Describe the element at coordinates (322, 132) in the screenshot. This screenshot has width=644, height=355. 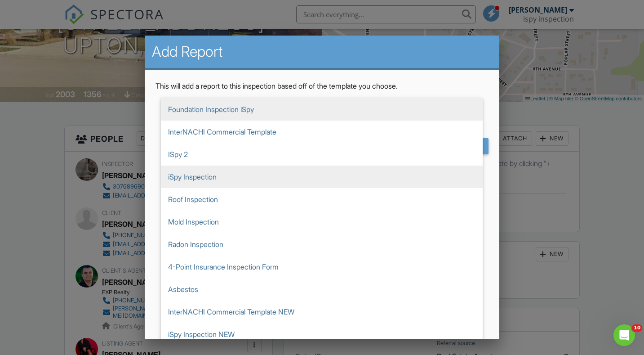
I see `span: InterNACHI Commercial Template` at that location.